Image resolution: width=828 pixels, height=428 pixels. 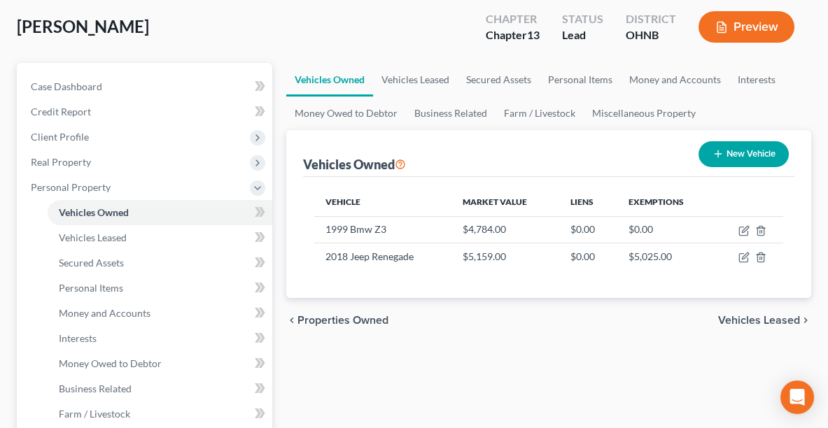 I want to click on div: Vehicles Owned, so click(x=354, y=164).